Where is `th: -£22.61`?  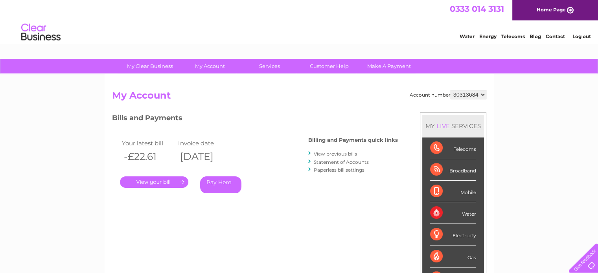
th: -£22.61 is located at coordinates (148, 156).